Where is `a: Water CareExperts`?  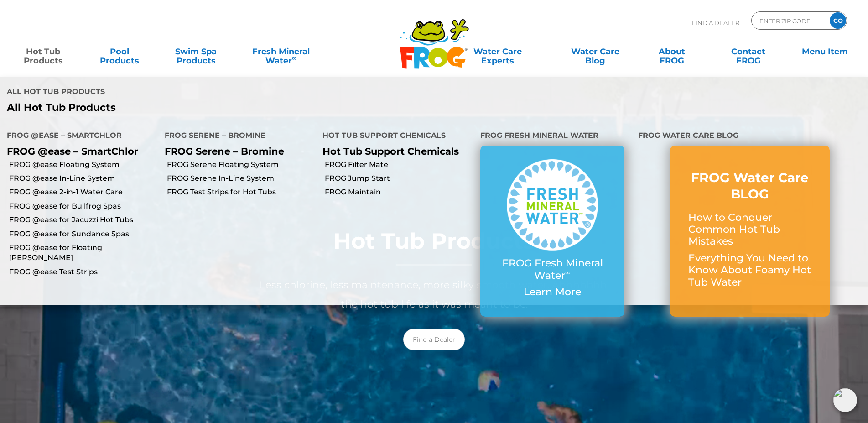 a: Water CareExperts is located at coordinates (498, 52).